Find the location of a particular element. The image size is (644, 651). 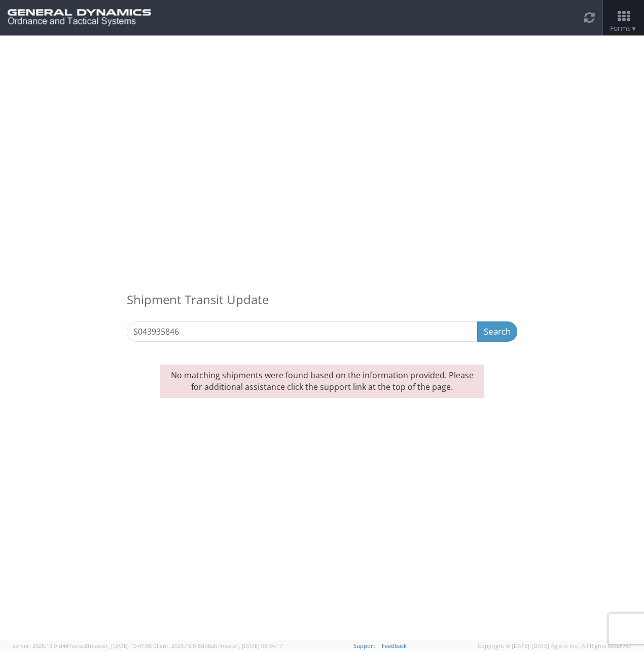

img: gd-ots-0c3321f2eb4c994f95cb.png is located at coordinates (79, 18).